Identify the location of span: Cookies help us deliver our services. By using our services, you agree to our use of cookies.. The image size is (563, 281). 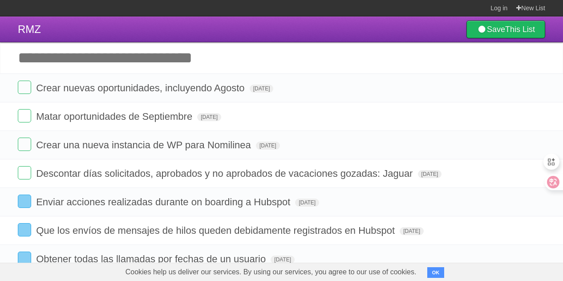
(271, 272).